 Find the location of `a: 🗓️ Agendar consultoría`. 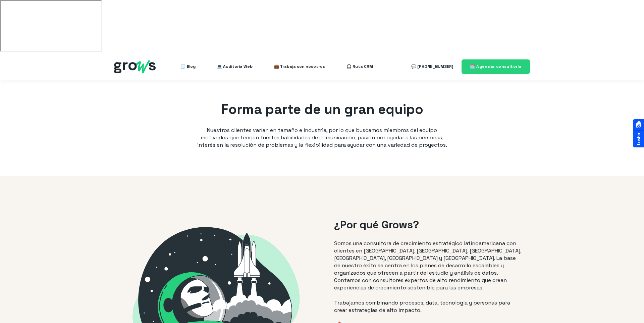

a: 🗓️ Agendar consultoría is located at coordinates (496, 66).